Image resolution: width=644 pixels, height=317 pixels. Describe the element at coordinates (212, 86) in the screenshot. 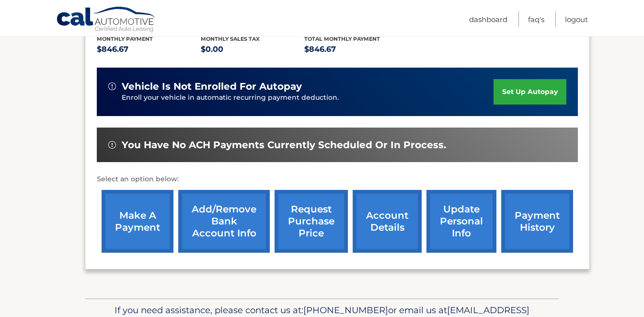

I see `span: vehicle is not enrolled for autopay` at that location.